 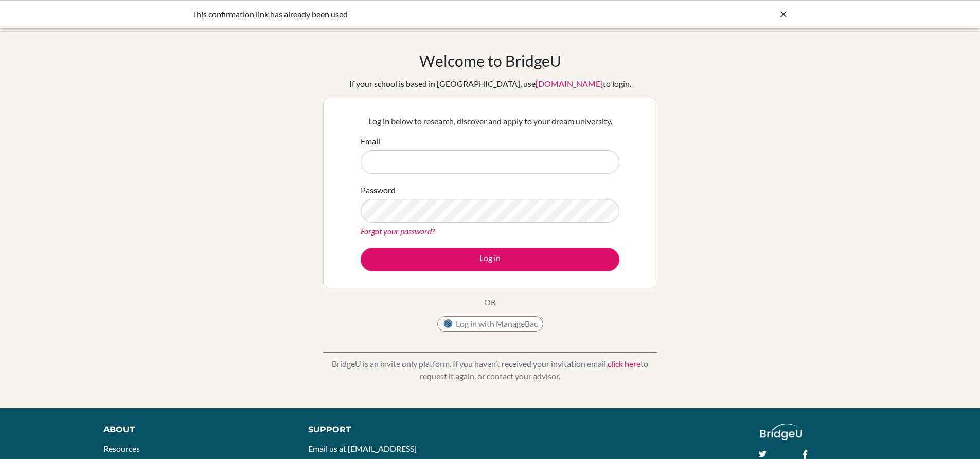 What do you see at coordinates (121, 448) in the screenshot?
I see `a: Resources` at bounding box center [121, 448].